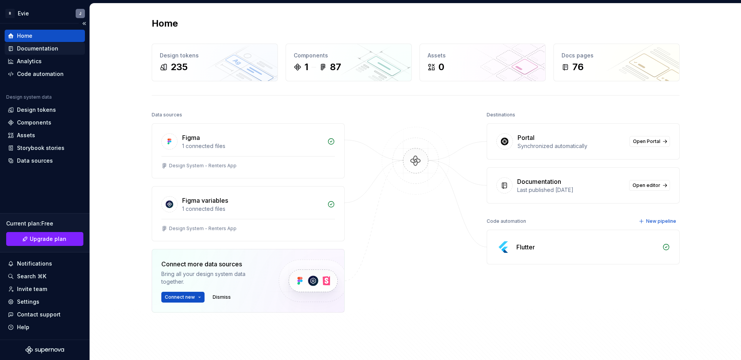 This screenshot has width=741, height=360. What do you see at coordinates (28, 302) in the screenshot?
I see `div: Settings` at bounding box center [28, 302].